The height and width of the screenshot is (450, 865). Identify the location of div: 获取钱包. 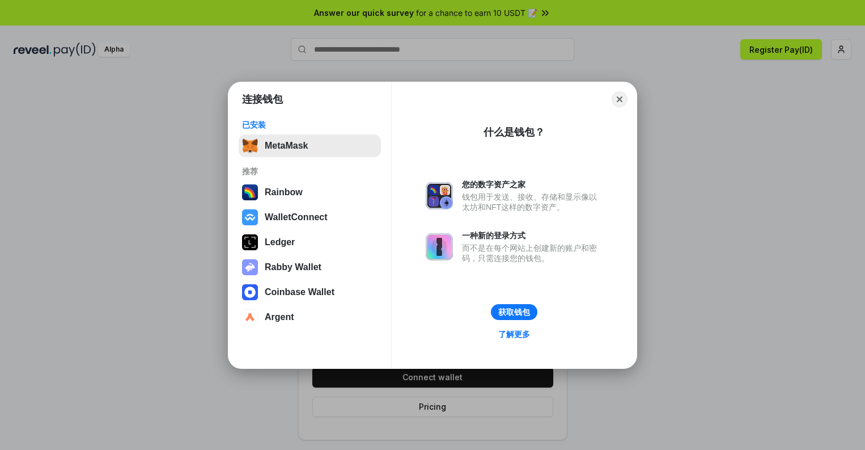
(514, 312).